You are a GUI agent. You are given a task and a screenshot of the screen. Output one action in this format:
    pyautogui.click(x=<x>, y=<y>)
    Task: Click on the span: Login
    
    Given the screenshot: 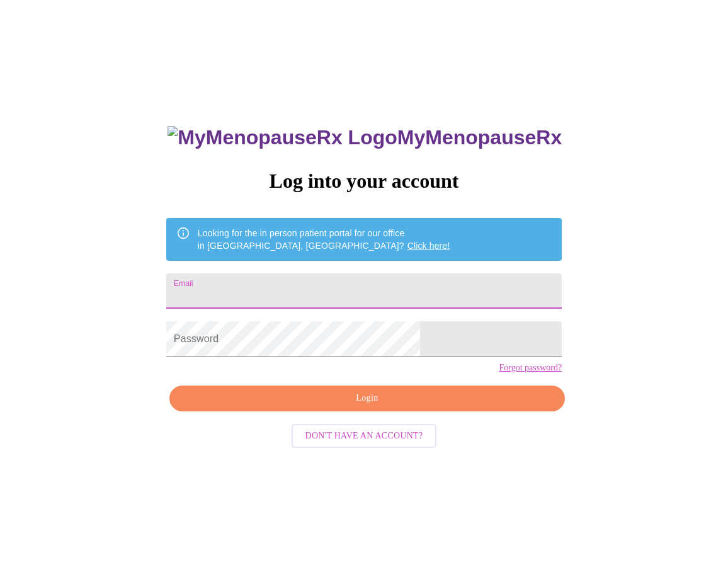 What is the action you would take?
    pyautogui.click(x=367, y=398)
    